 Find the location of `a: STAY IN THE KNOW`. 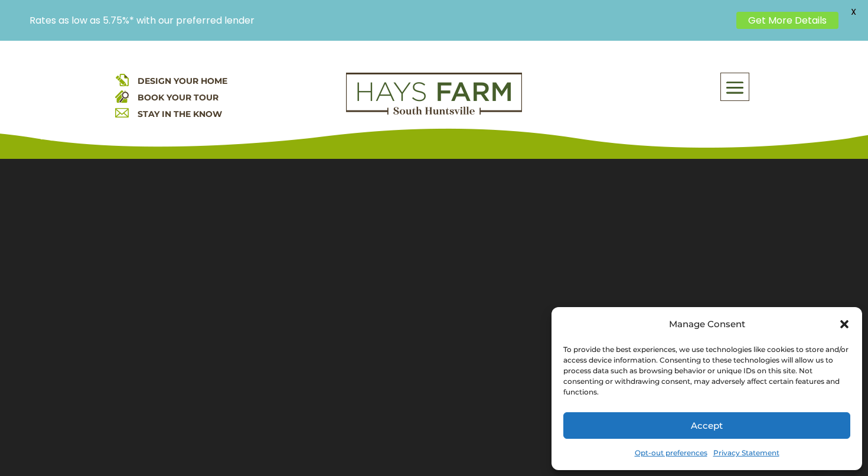

a: STAY IN THE KNOW is located at coordinates (179, 114).